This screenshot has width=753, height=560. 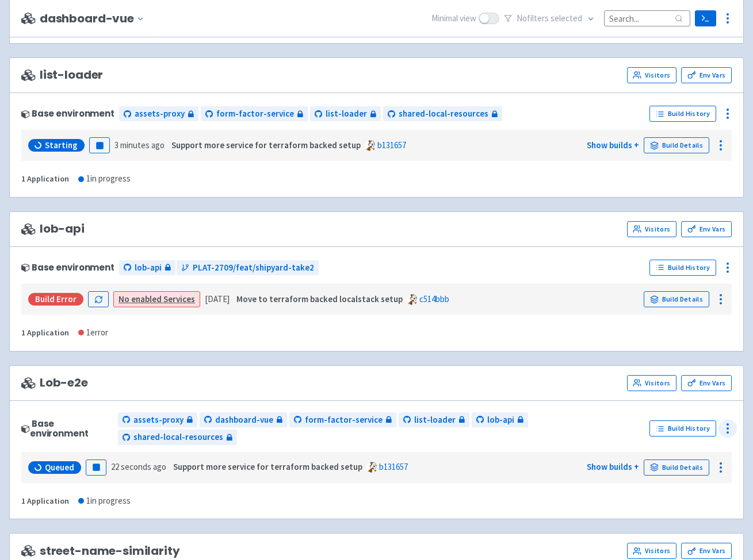 I want to click on input: Search..., so click(x=647, y=18).